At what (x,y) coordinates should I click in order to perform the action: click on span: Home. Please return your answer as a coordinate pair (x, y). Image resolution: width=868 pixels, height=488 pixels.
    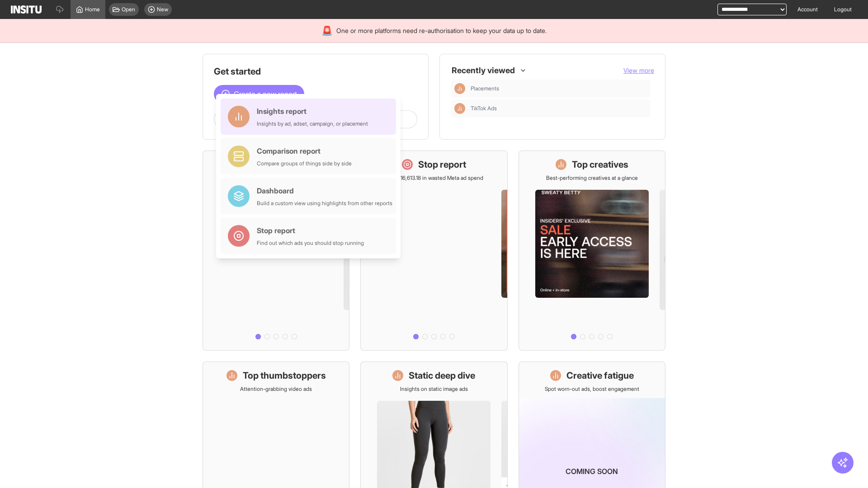
    Looking at the image, I should click on (92, 10).